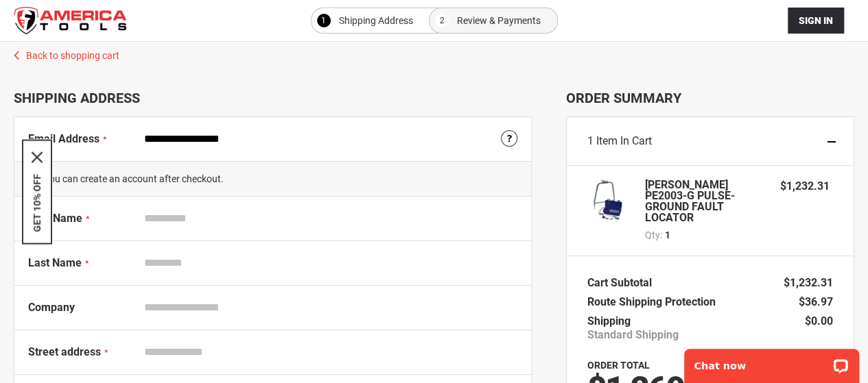 The height and width of the screenshot is (383, 868). What do you see at coordinates (70, 20) in the screenshot?
I see `img: America Tools` at bounding box center [70, 20].